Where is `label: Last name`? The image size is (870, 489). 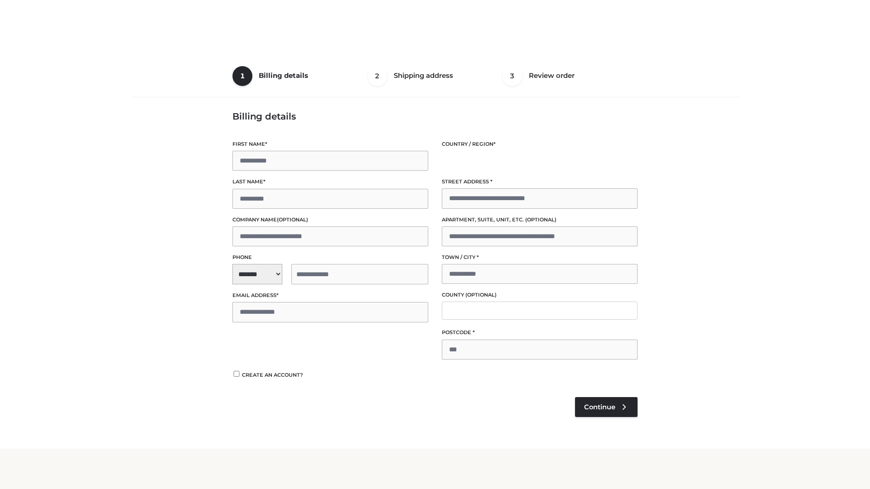 label: Last name is located at coordinates (330, 182).